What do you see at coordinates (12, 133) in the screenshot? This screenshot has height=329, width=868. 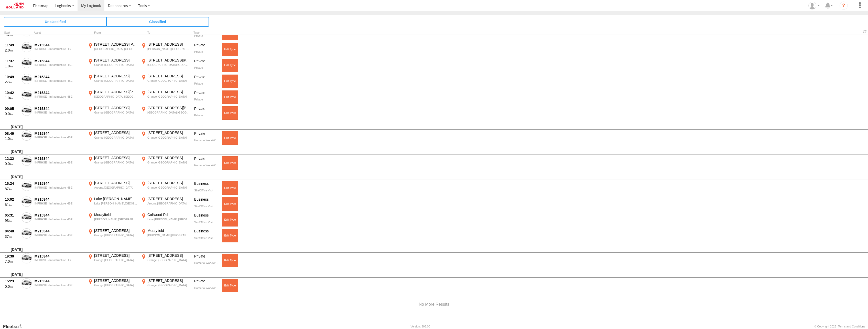 I see `div: 08:49` at bounding box center [12, 133].